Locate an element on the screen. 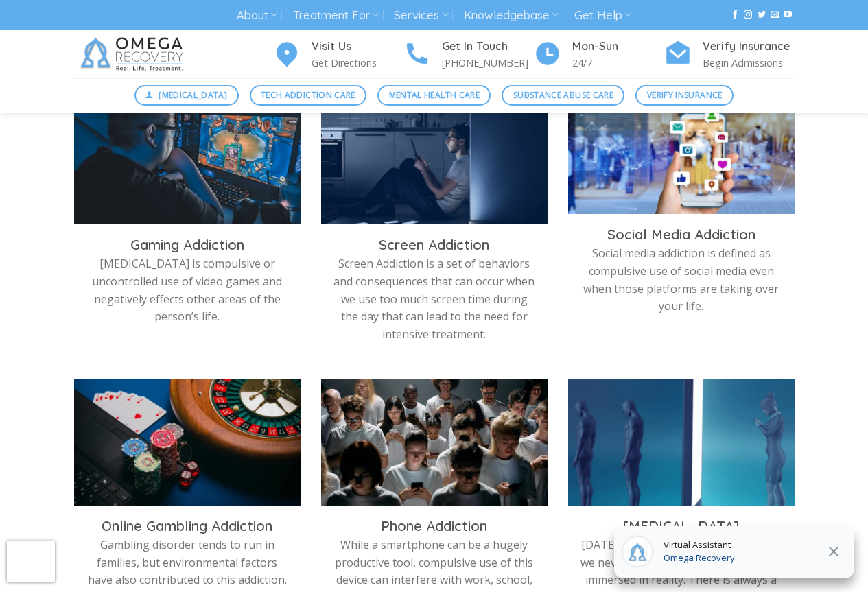 The height and width of the screenshot is (592, 868). p: 24/7 is located at coordinates (619, 63).